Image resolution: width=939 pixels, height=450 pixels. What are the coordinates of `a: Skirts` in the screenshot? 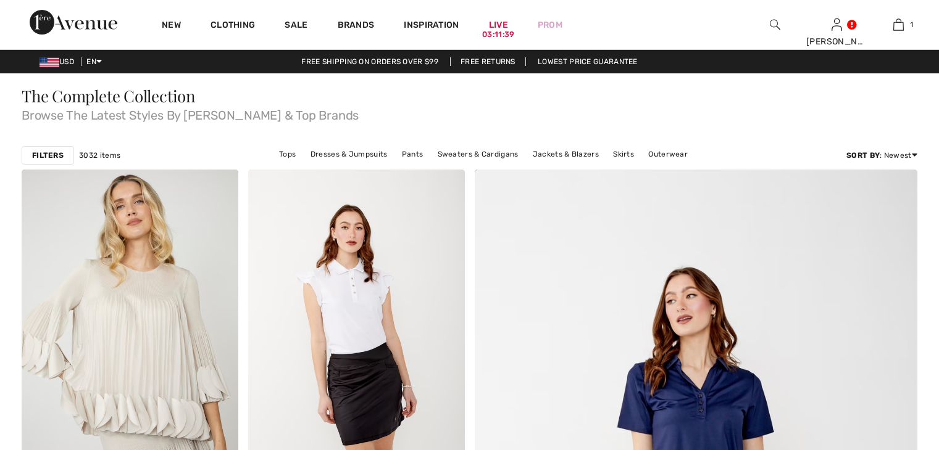 It's located at (623, 154).